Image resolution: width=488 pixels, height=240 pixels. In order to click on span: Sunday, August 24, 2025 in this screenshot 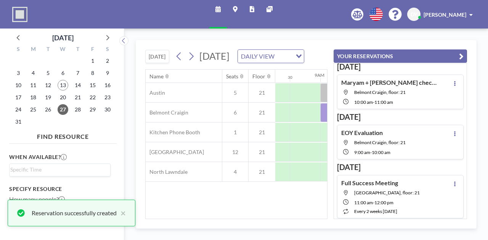, I will do `click(18, 110)`.